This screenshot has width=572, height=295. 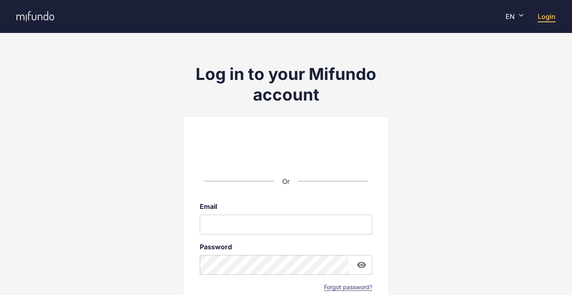 What do you see at coordinates (286, 207) in the screenshot?
I see `label: Email` at bounding box center [286, 207].